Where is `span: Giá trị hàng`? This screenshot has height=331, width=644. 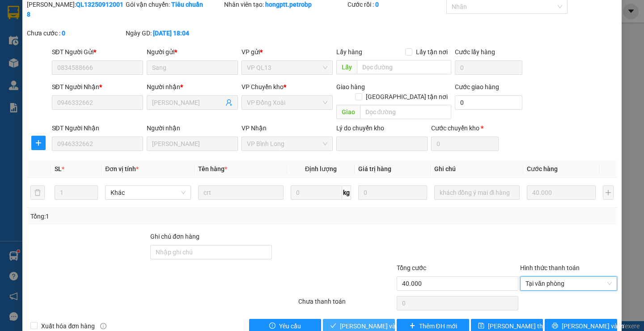 span: Giá trị hàng is located at coordinates (375, 169).